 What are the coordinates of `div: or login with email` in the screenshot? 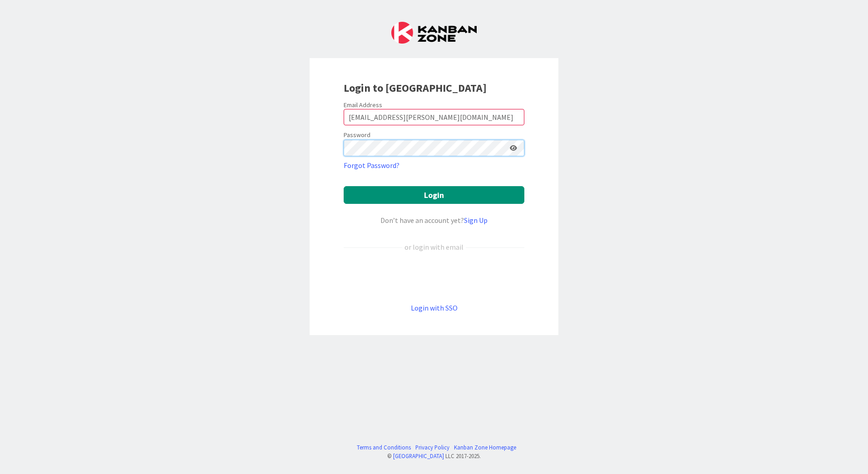 It's located at (434, 247).